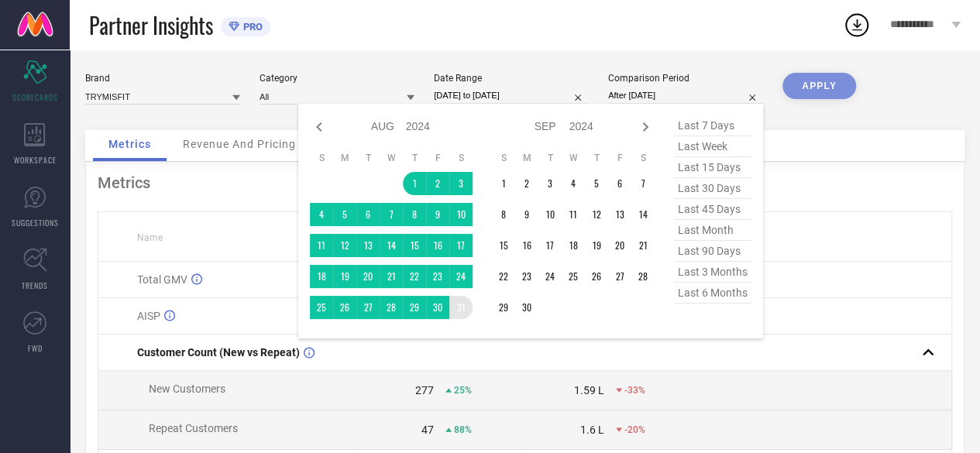 The image size is (980, 453). What do you see at coordinates (35, 96) in the screenshot?
I see `span: SCORECARDS` at bounding box center [35, 96].